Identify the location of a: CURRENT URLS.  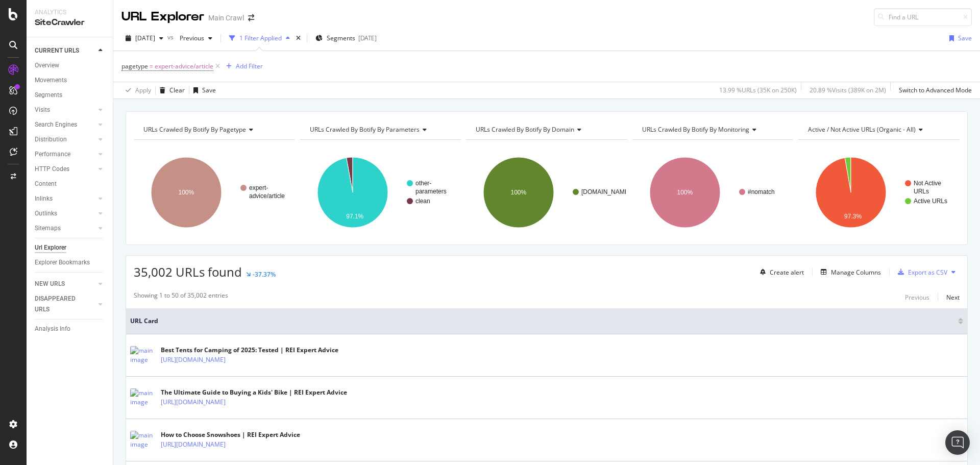
(65, 50).